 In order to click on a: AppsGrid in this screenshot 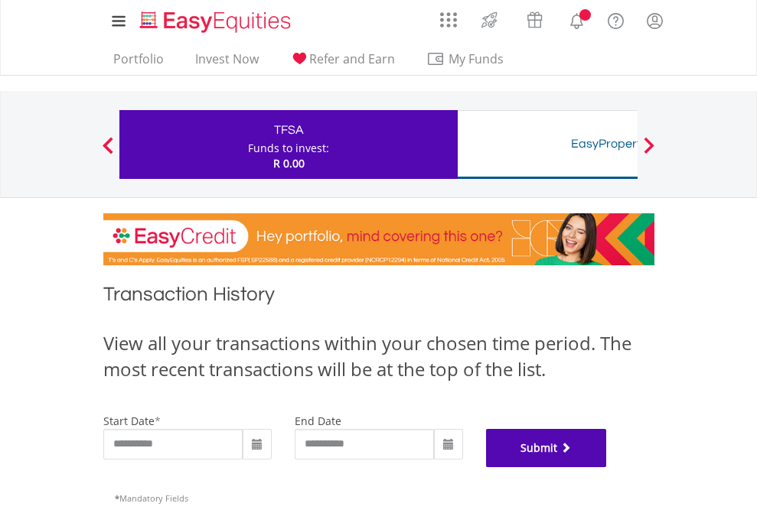, I will do `click(448, 16)`.